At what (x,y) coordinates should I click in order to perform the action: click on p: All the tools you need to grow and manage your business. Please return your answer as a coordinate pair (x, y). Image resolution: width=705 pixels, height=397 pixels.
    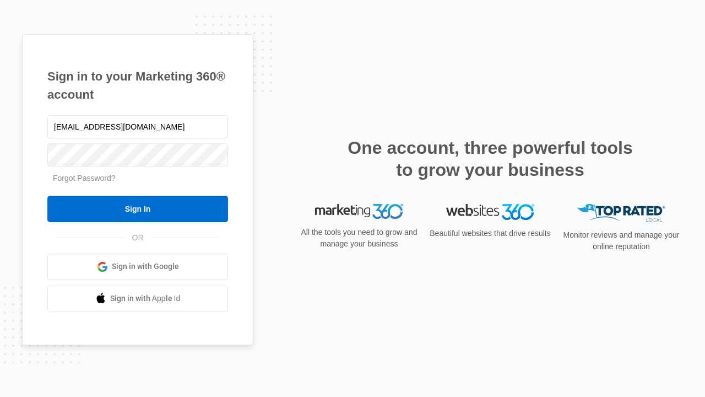
    Looking at the image, I should click on (359, 238).